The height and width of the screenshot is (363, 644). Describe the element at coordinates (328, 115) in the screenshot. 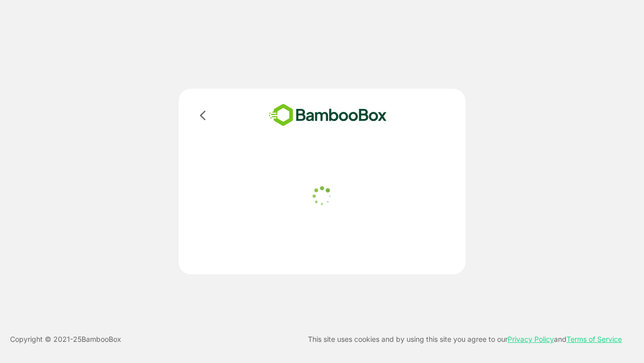

I see `img: bamboobox` at that location.